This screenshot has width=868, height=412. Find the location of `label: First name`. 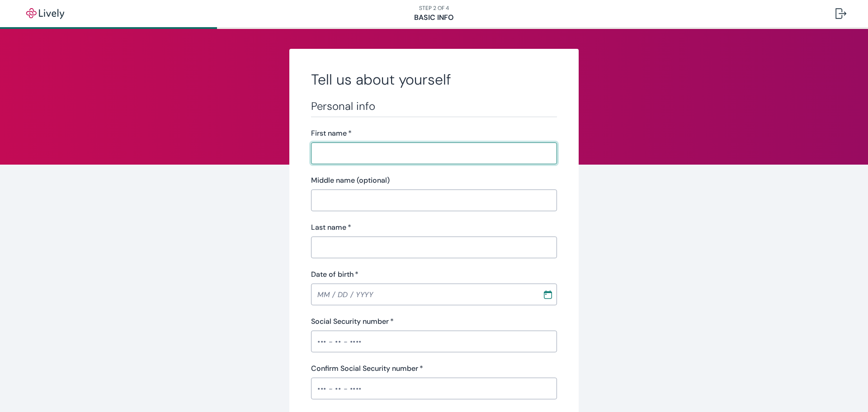

label: First name is located at coordinates (332, 134).